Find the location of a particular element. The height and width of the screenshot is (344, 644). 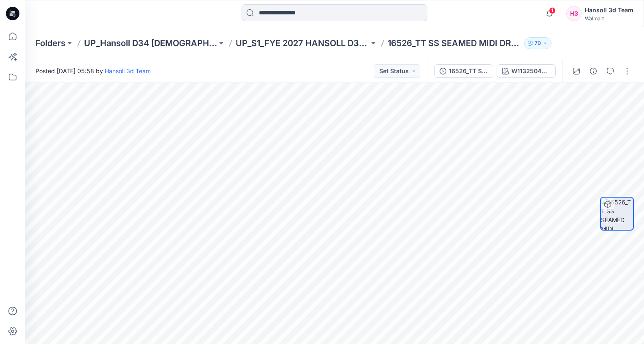

div: W113250407MJ01AH is located at coordinates (531, 71).